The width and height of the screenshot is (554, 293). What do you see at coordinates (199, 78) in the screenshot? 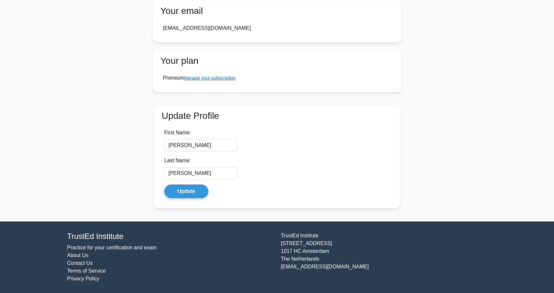
I see `div: Premium` at bounding box center [199, 78].